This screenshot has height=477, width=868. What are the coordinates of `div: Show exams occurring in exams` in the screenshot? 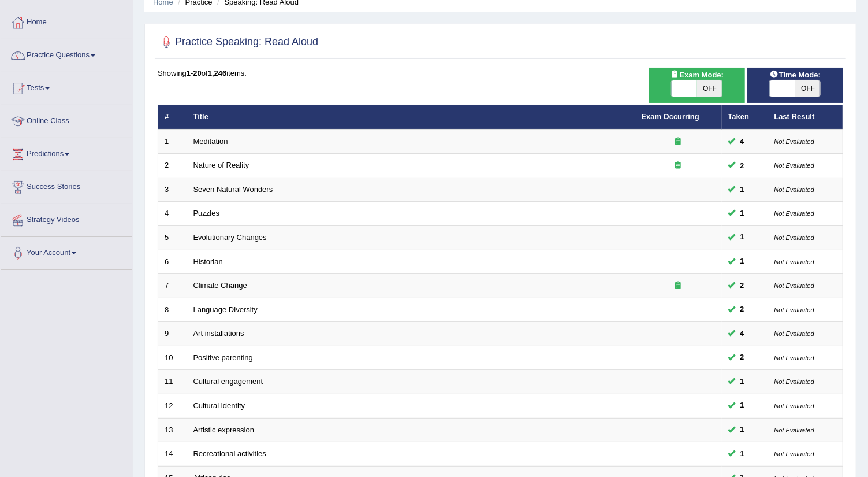 It's located at (697, 85).